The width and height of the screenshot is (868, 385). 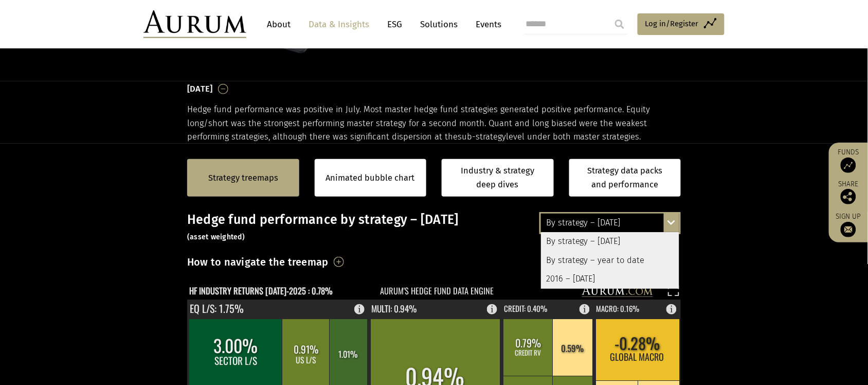 What do you see at coordinates (395, 24) in the screenshot?
I see `a: ESG` at bounding box center [395, 24].